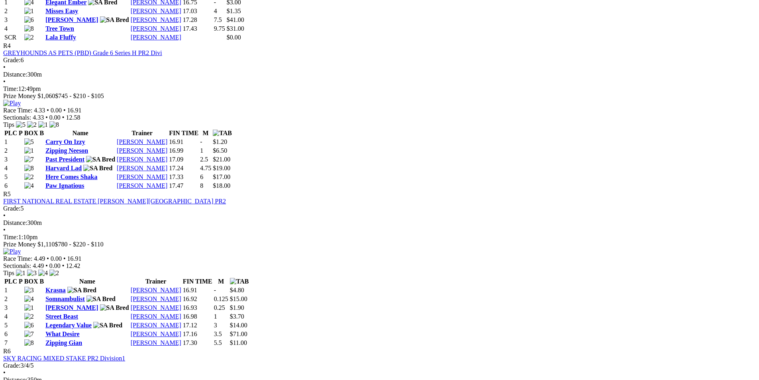  What do you see at coordinates (239, 281) in the screenshot?
I see `img: TAB` at bounding box center [239, 281].